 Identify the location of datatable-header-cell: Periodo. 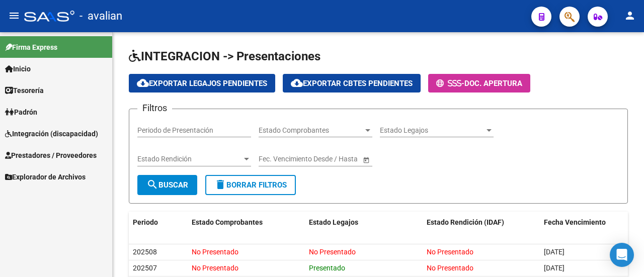
(158, 223).